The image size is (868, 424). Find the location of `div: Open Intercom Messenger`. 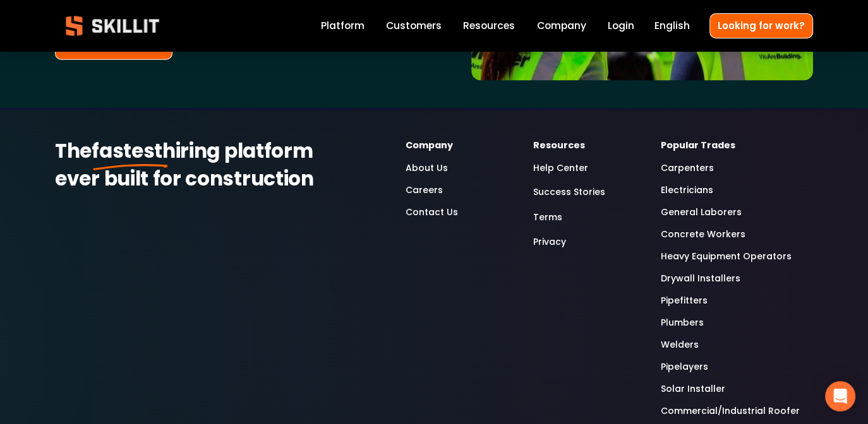

div: Open Intercom Messenger is located at coordinates (840, 397).